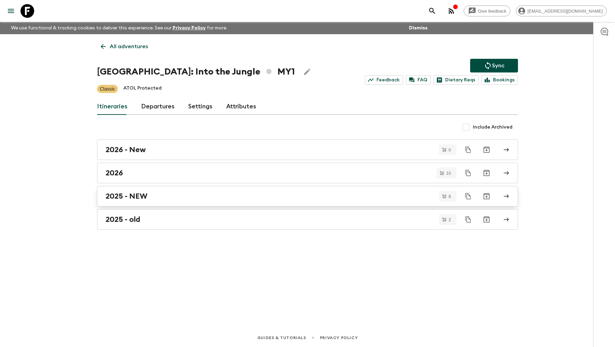  I want to click on a: Attributes, so click(241, 107).